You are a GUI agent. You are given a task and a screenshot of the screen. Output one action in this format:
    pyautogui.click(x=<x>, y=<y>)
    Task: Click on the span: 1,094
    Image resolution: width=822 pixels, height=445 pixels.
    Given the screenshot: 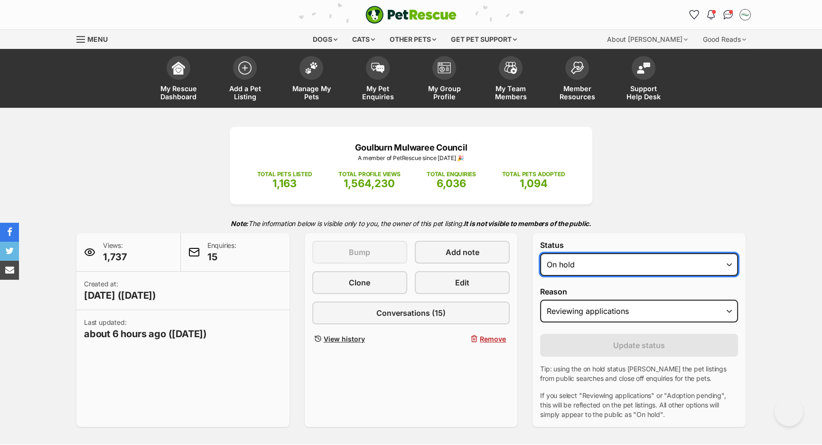 What is the action you would take?
    pyautogui.click(x=533, y=183)
    